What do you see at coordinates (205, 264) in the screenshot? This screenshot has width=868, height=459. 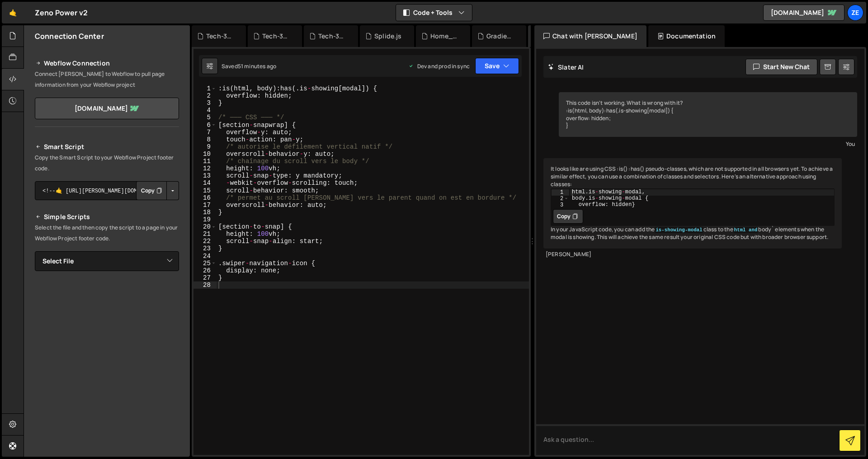 I see `div: 25` at bounding box center [205, 264].